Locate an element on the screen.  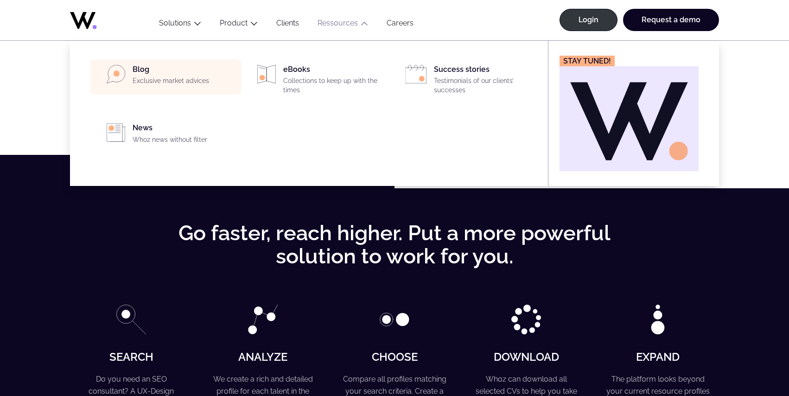
a: Login is located at coordinates (589, 20).